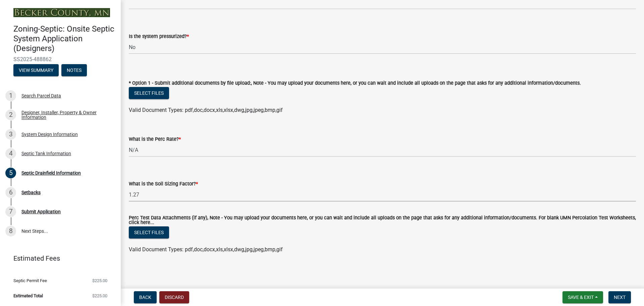 This screenshot has height=306, width=644. I want to click on div: Setbacks, so click(31, 193).